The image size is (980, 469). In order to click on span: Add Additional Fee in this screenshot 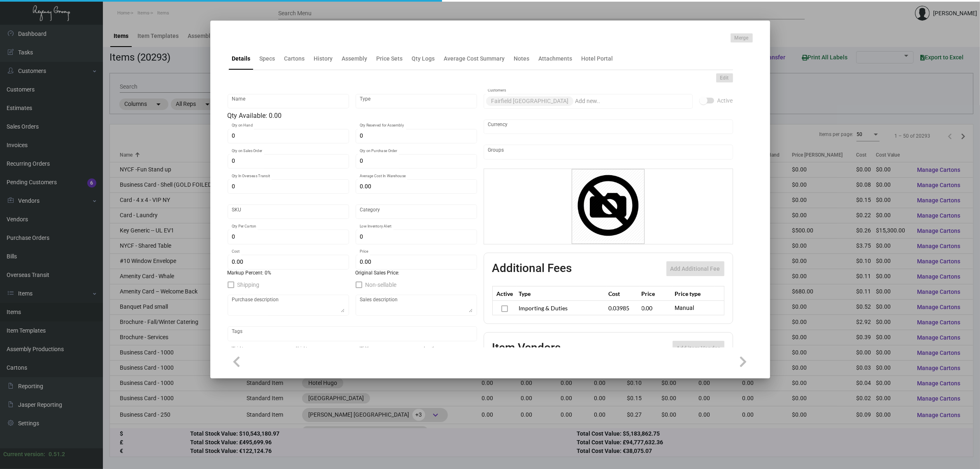, I will do `click(695, 269)`.